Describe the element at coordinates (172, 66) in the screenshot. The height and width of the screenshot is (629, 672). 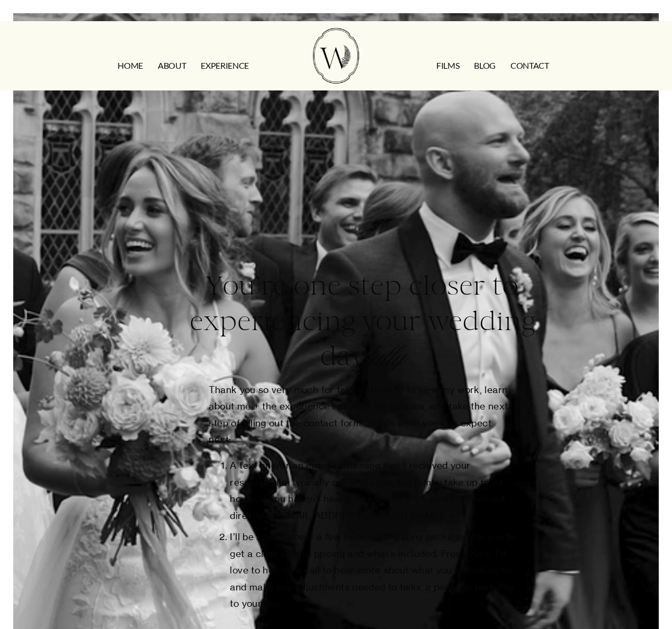
I see `a: ABOUT` at that location.